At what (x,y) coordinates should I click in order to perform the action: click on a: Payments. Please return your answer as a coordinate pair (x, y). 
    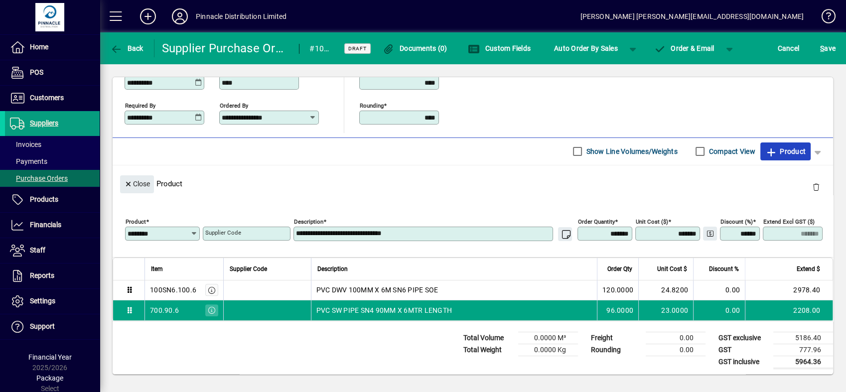
    Looking at the image, I should click on (52, 161).